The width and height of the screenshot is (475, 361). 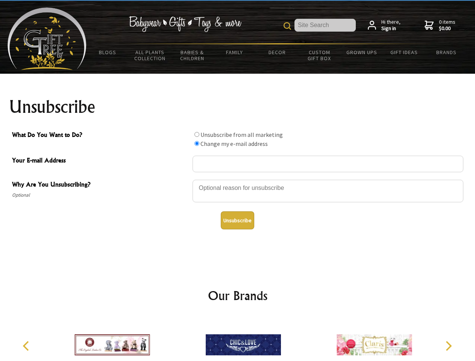 I want to click on textarea: Why Are You Unsubscribing?, so click(x=328, y=191).